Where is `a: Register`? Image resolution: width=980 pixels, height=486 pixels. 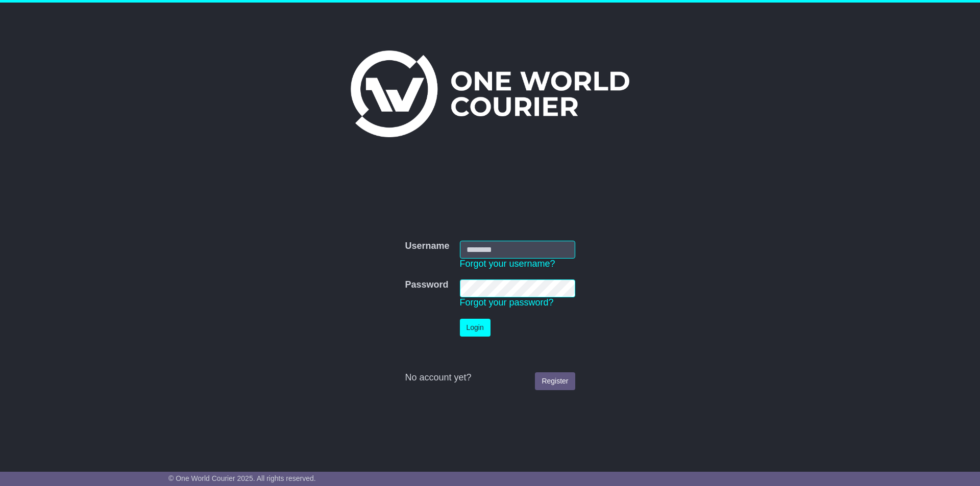
a: Register is located at coordinates (555, 381).